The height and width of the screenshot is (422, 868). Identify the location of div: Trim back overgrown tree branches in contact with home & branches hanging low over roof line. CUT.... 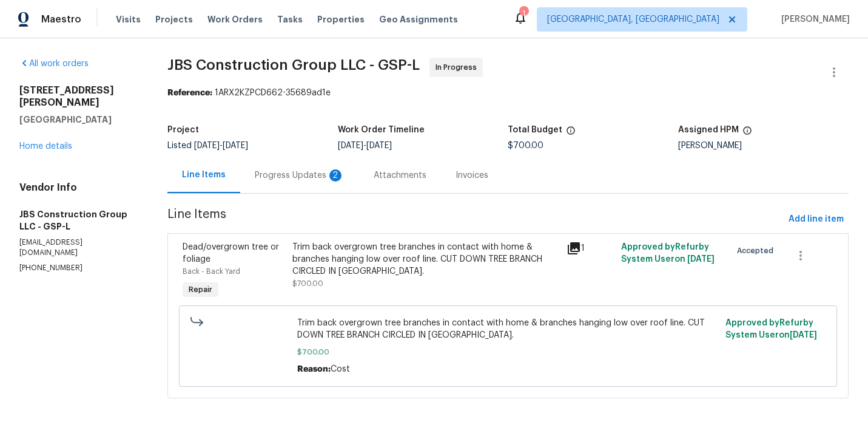
(426, 259).